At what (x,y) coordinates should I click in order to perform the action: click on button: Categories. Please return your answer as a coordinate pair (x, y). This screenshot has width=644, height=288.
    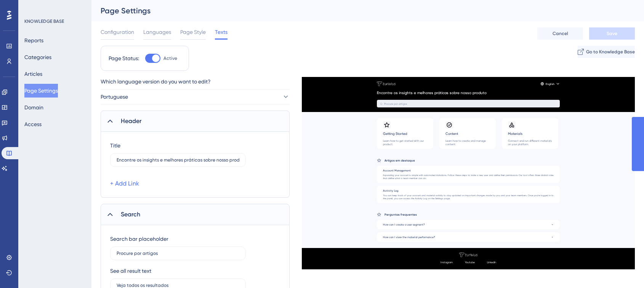
    Looking at the image, I should click on (38, 57).